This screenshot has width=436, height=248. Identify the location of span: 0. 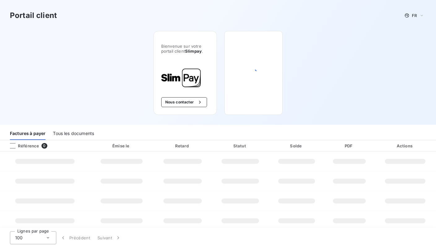
(44, 146).